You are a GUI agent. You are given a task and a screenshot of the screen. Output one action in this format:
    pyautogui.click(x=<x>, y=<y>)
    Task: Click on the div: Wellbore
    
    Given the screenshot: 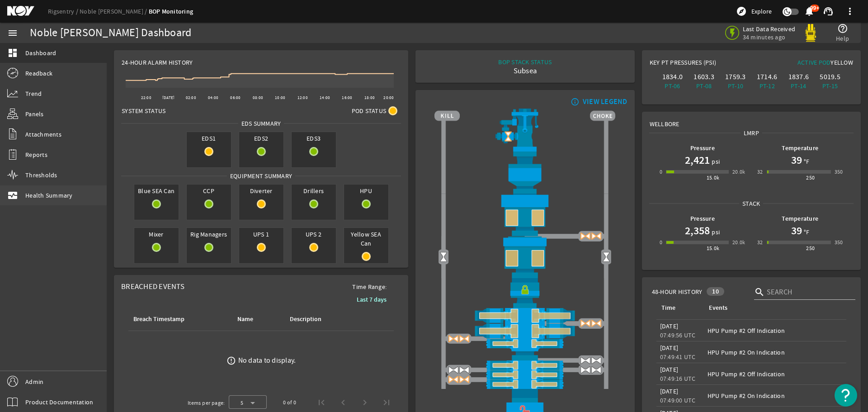 What is the action you would take?
    pyautogui.click(x=752, y=121)
    